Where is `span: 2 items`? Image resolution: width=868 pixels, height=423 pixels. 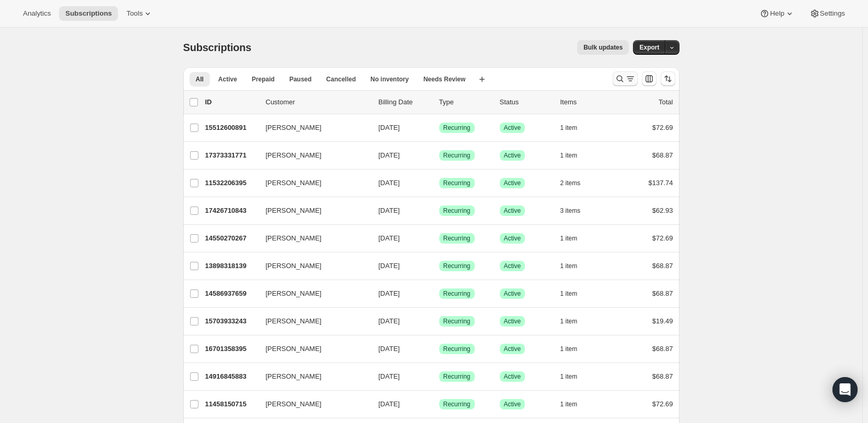 span: 2 items is located at coordinates (570, 183).